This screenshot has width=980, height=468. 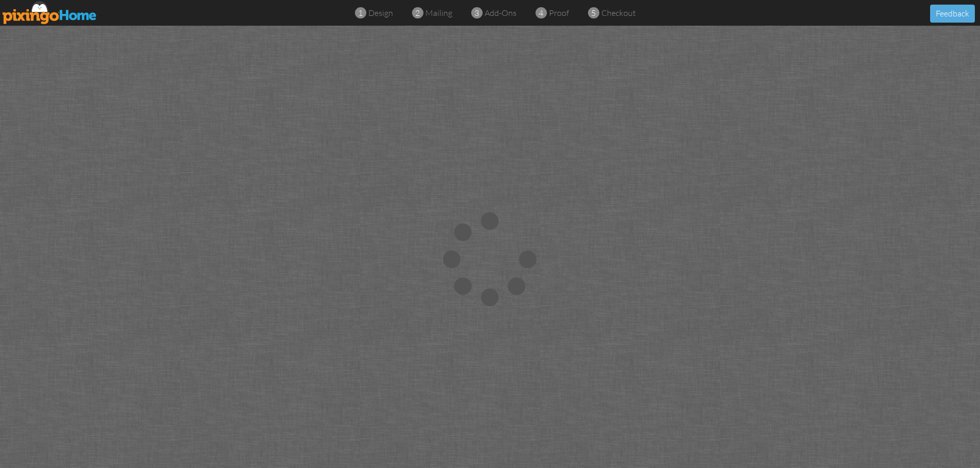 What do you see at coordinates (477, 13) in the screenshot?
I see `span: 3` at bounding box center [477, 13].